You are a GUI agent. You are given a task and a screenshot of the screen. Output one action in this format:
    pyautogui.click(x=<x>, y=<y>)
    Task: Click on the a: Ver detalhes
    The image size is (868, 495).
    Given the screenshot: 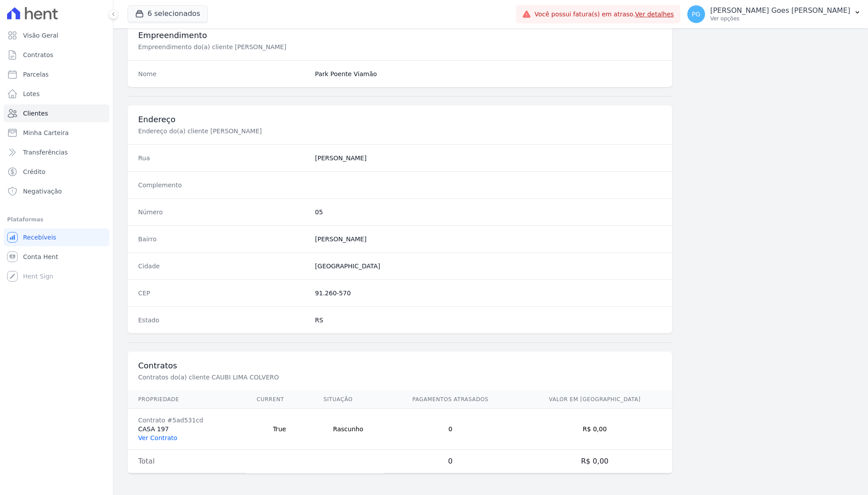 What is the action you would take?
    pyautogui.click(x=655, y=14)
    